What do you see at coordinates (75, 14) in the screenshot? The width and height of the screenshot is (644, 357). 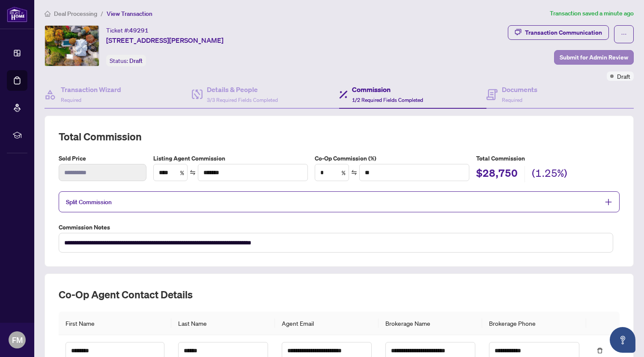 I see `span: Deal Processing` at bounding box center [75, 14].